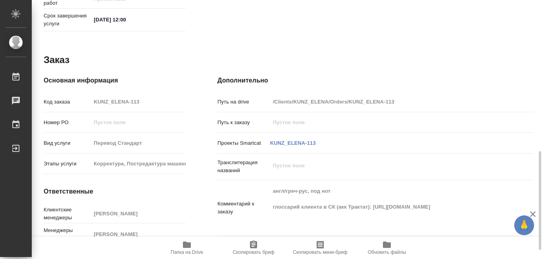 The height and width of the screenshot is (259, 542). What do you see at coordinates (115, 81) in the screenshot?
I see `h4: Основная информация` at bounding box center [115, 81].